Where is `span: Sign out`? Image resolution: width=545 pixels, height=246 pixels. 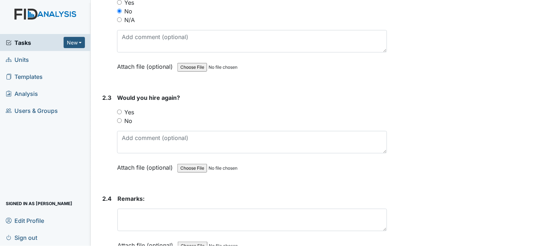
span: Sign out is located at coordinates (21, 237).